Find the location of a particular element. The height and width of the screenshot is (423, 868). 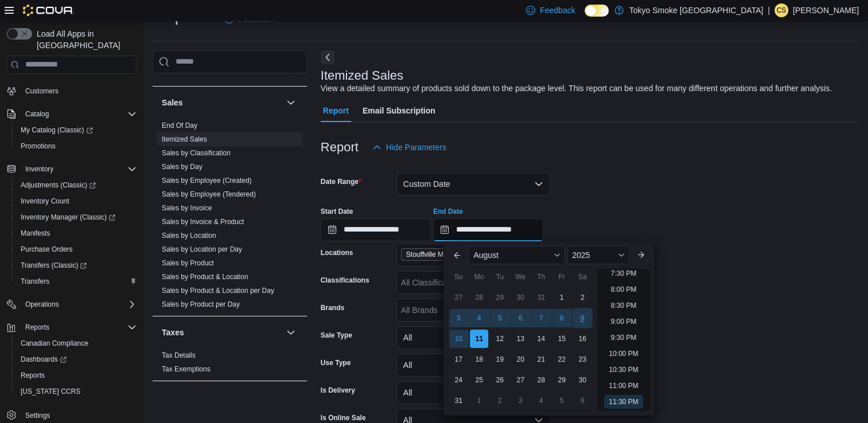

span: Canadian Compliance is located at coordinates (76, 344).